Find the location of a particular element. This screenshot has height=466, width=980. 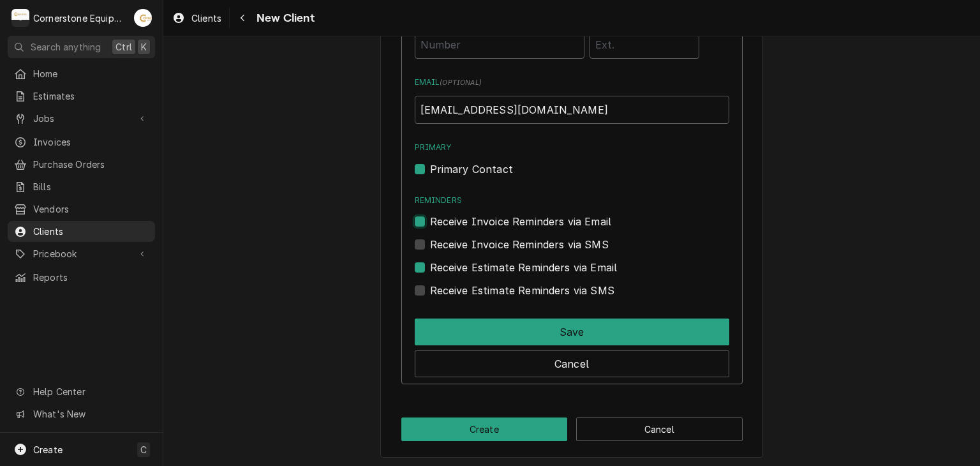

label: Receive Estimate Reminders via SMS is located at coordinates (522, 291).